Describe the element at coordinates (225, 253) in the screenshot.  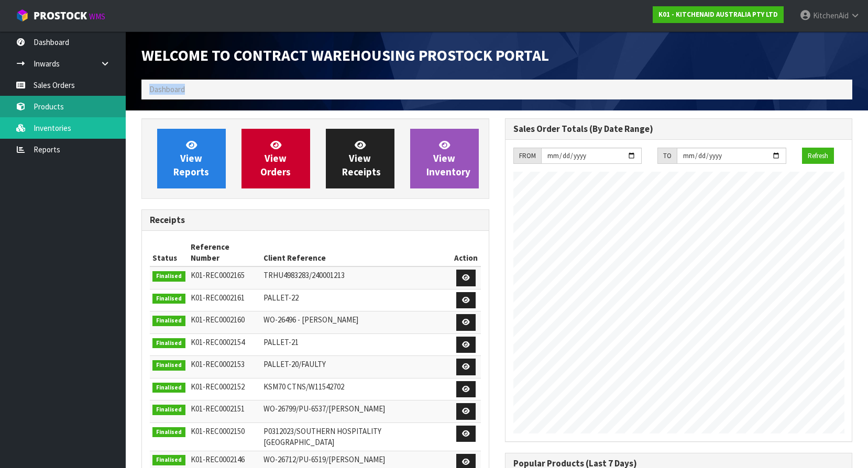
I see `th: Reference Number` at that location.